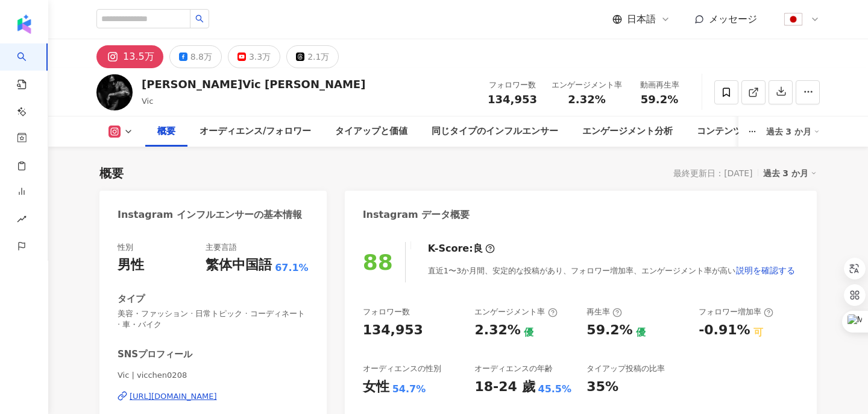 The image size is (868, 414). Describe the element at coordinates (131, 265) in the screenshot. I see `div: 男性` at that location.